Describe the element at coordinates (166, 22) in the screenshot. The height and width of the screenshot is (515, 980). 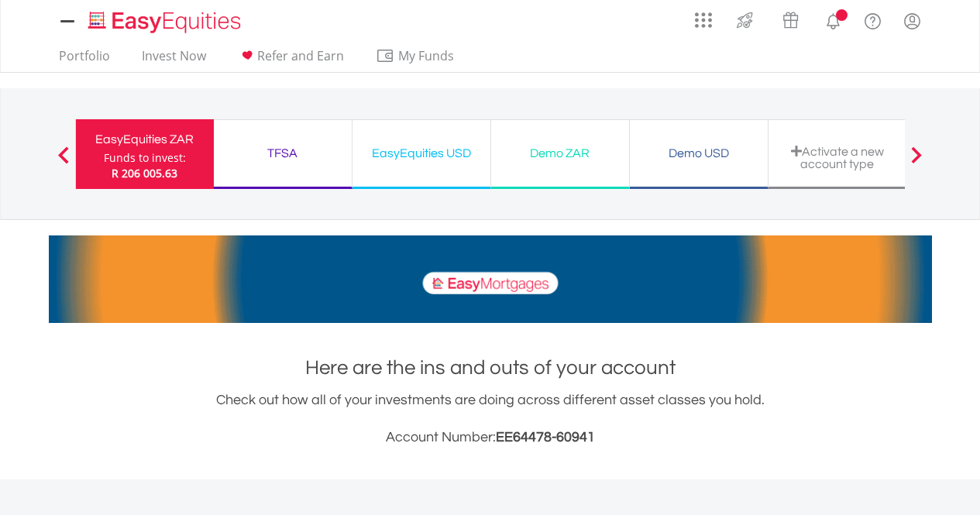
I see `img: EasyEquities_Logo.png` at that location.